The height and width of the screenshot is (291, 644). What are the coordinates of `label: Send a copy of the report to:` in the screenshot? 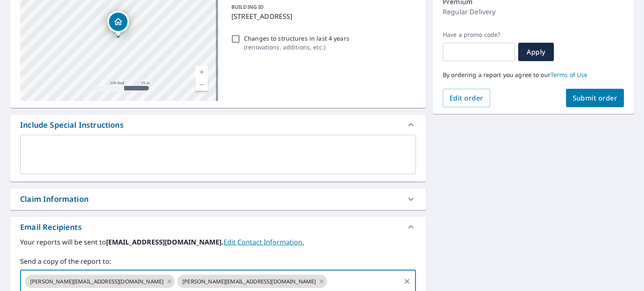 It's located at (218, 261).